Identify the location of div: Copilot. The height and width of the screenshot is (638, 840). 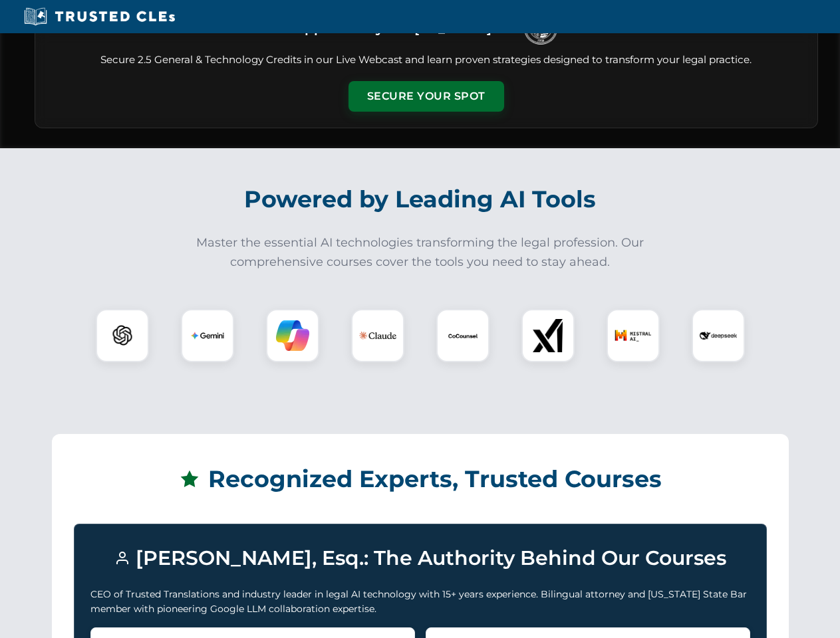
(292, 336).